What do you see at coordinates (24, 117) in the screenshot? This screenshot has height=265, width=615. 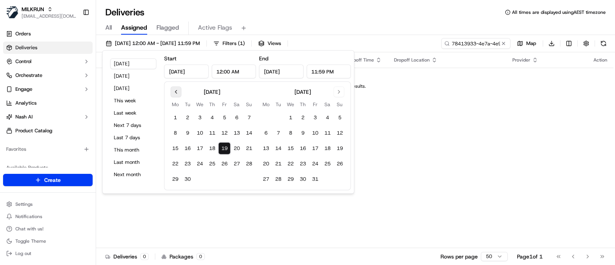 I see `span: Nash AI` at bounding box center [24, 117].